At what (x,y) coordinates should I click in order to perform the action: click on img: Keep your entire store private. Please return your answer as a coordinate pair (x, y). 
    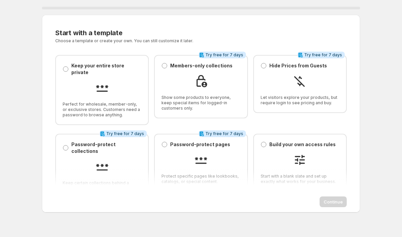
    Looking at the image, I should click on (102, 88).